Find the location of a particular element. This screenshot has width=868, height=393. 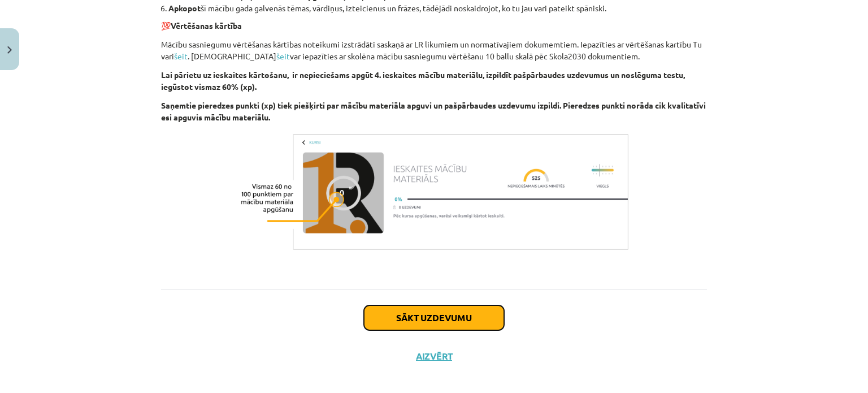

b: Vērtēšanas kārtība is located at coordinates (207, 26).